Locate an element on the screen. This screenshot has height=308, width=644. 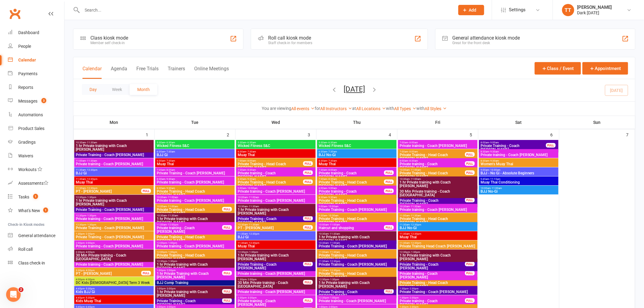
span: 7:30am is located at coordinates (270, 170).